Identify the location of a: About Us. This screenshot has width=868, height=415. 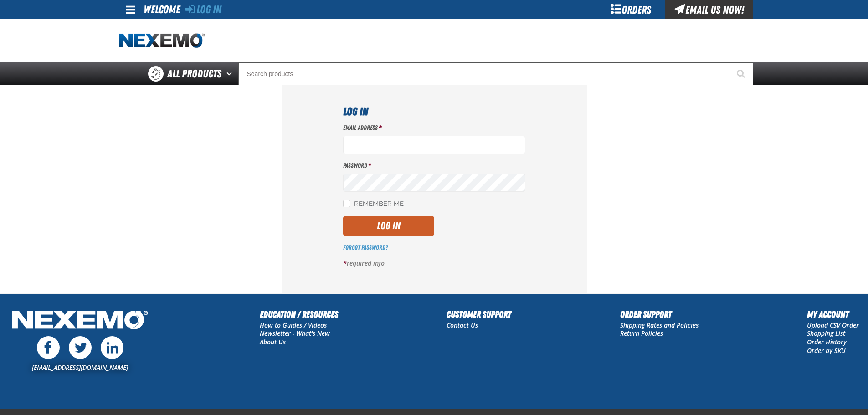
(273, 342).